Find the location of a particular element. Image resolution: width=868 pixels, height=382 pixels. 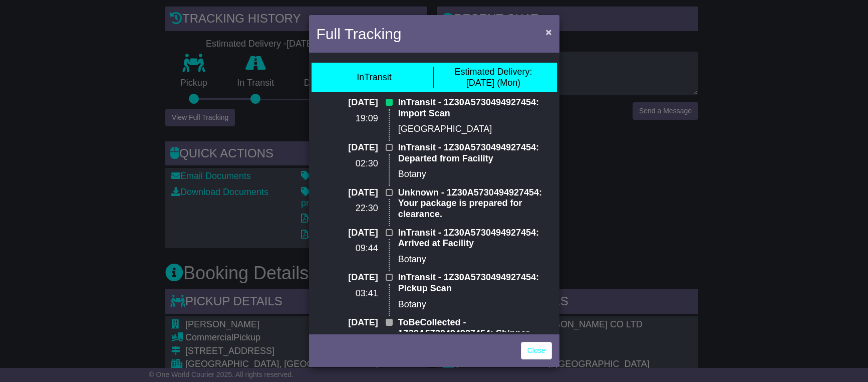

p: 22:30 is located at coordinates (347, 208).